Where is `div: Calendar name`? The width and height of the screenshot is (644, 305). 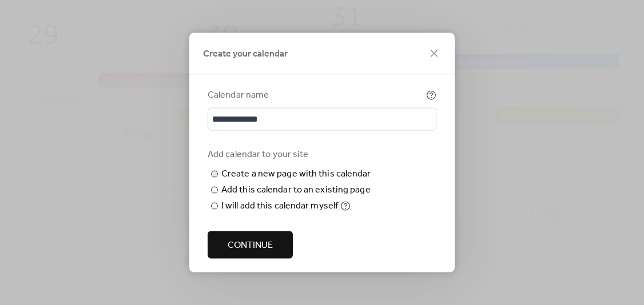 div: Calendar name is located at coordinates (315, 95).